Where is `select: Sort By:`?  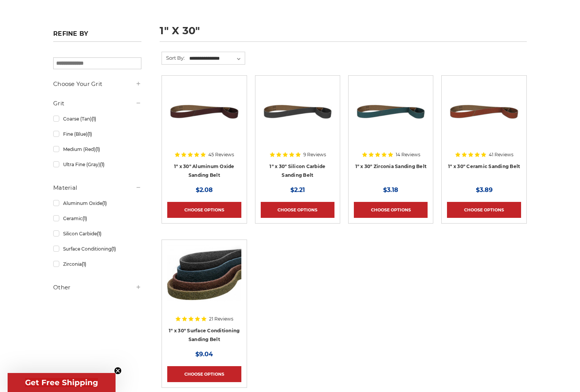 select: Sort By: is located at coordinates (216, 58).